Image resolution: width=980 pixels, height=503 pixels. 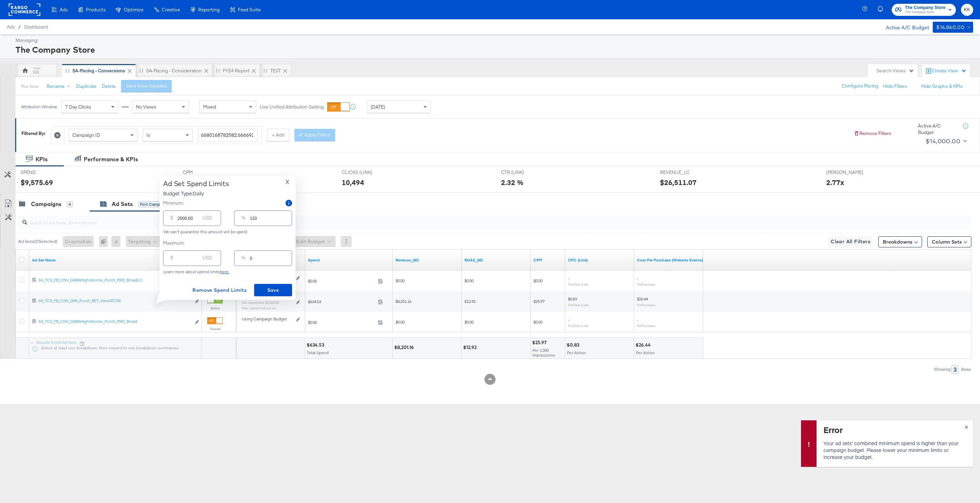 What do you see at coordinates (966, 370) in the screenshot?
I see `div: Rows` at bounding box center [966, 370].